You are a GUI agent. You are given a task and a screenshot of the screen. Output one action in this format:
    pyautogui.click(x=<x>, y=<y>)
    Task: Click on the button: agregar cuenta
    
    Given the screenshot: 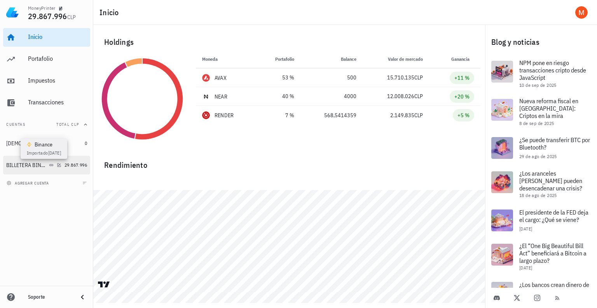 What is the action you would take?
    pyautogui.click(x=28, y=183)
    